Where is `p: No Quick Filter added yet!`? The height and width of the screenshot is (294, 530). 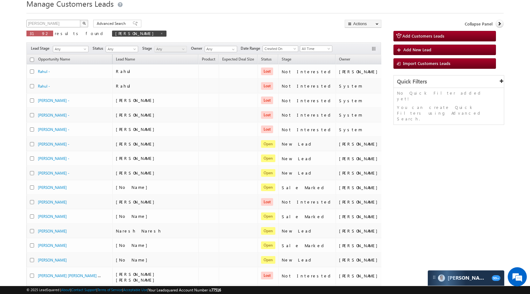
p: No Quick Filter added yet! is located at coordinates (449, 96).